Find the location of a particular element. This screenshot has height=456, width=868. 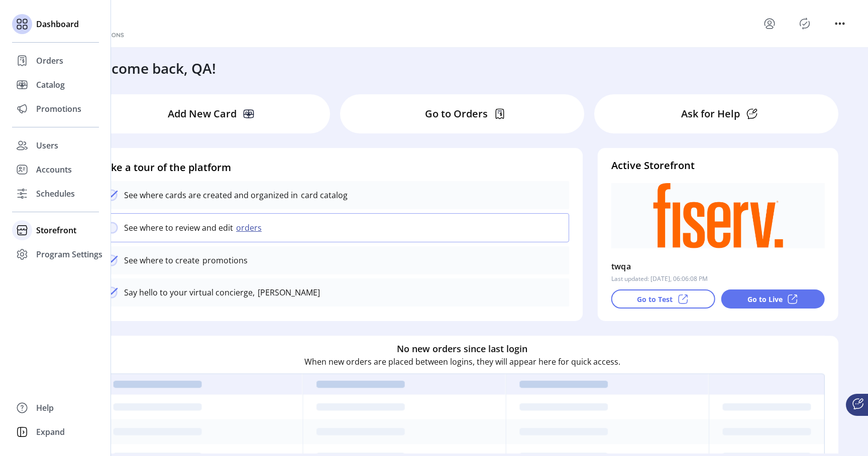

p: See where to create is located at coordinates (162, 261).